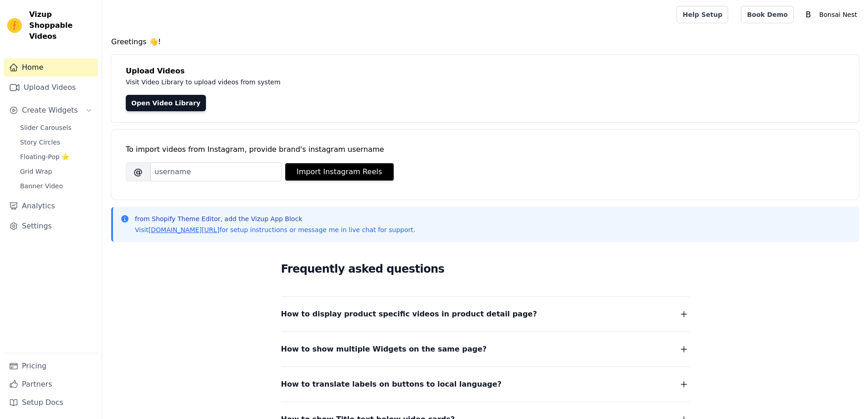 The width and height of the screenshot is (868, 419). I want to click on button: How to display product specific videos in product detail page?, so click(485, 314).